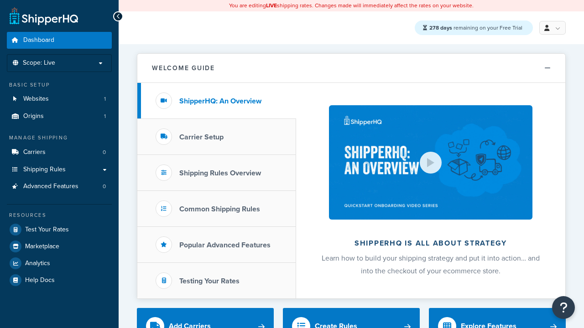 Image resolution: width=584 pixels, height=328 pixels. I want to click on li: Test Your Rates, so click(59, 230).